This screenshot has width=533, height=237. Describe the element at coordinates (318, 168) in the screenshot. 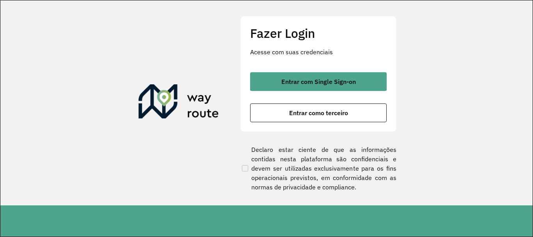

I see `label: Declaro estar ciente de que as informações contidas nesta plataforma são confidenciais e devem se...` at that location.